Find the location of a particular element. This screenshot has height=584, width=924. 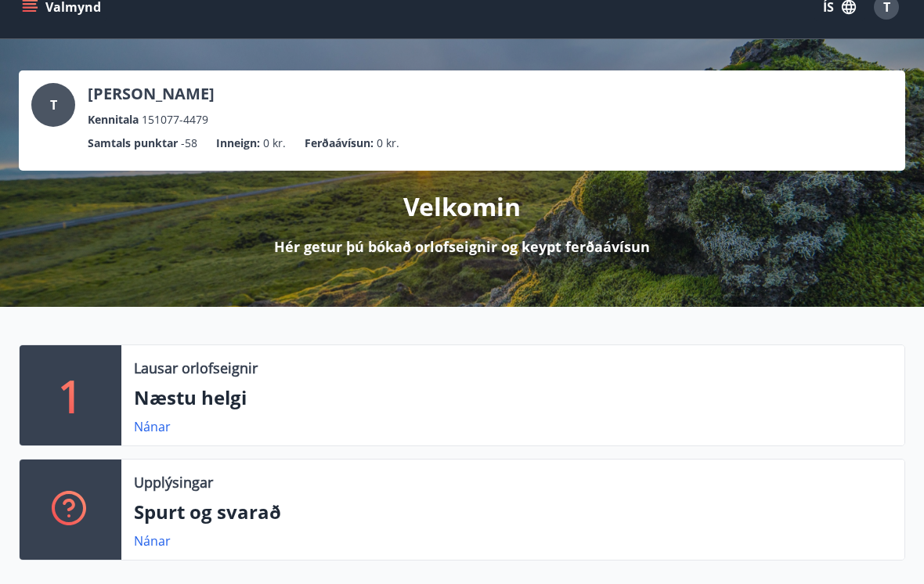

p: Spurt og svarað is located at coordinates (513, 512).